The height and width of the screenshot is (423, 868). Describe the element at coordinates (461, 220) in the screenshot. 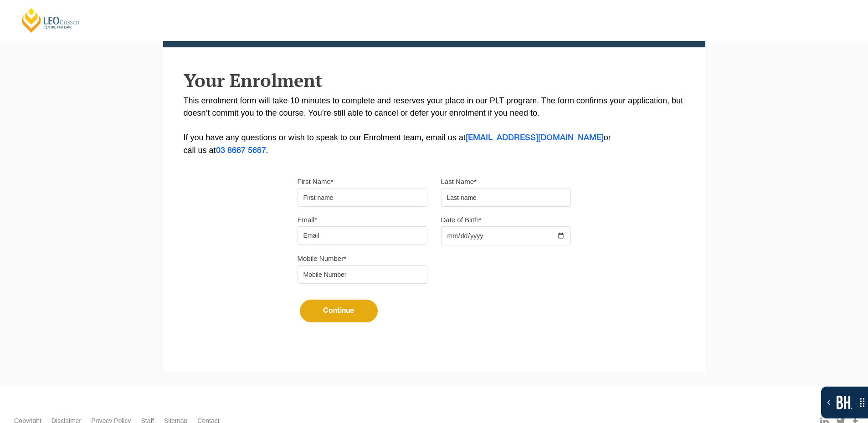

I see `label: Date of Birth*` at that location.